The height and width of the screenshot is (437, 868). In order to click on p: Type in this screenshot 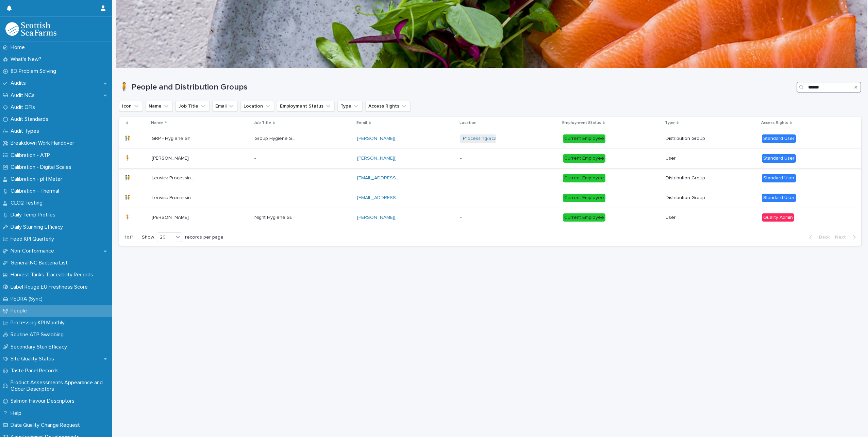, I will do `click(670, 123)`.